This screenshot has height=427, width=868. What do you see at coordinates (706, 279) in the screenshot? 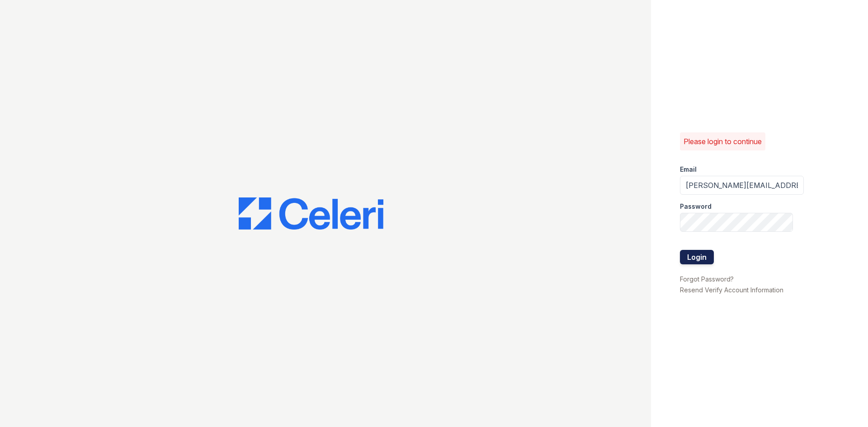
I see `a: Forgot Password?` at bounding box center [706, 279].